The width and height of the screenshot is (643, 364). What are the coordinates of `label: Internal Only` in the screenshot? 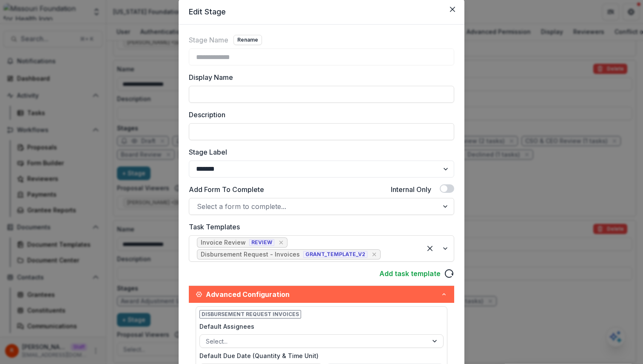 It's located at (411, 190).